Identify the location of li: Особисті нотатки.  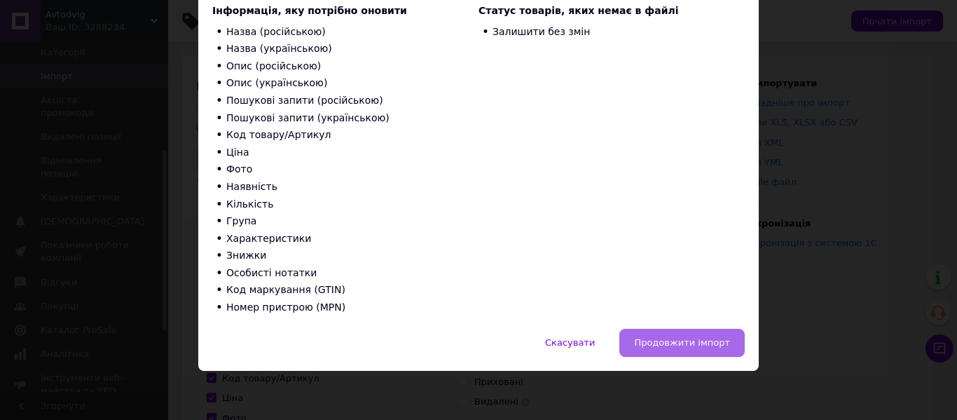
(345, 273).